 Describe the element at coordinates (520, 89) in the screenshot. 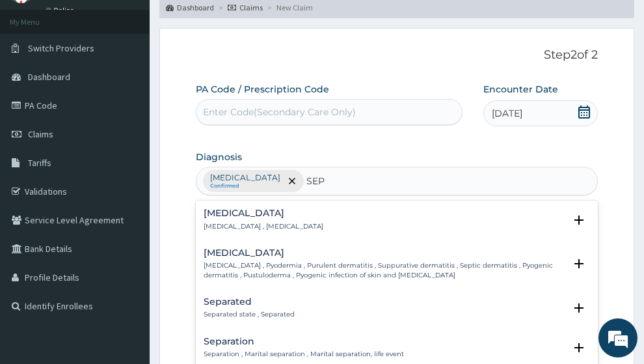

I see `label: Encounter Date` at that location.